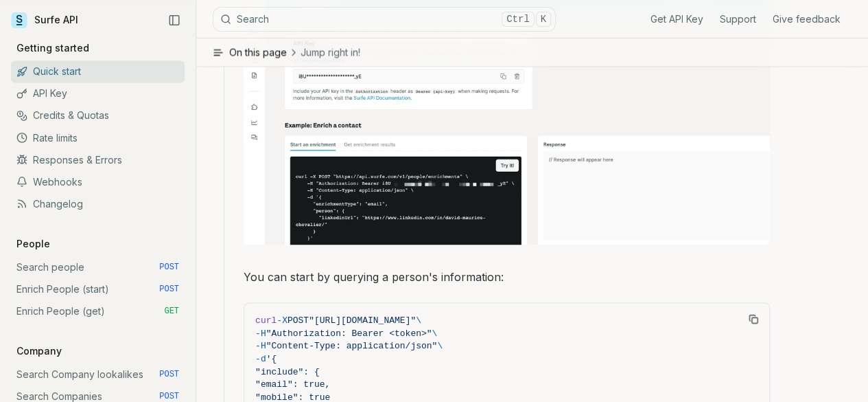 Image resolution: width=868 pixels, height=402 pixels. I want to click on a: API Key, so click(97, 93).